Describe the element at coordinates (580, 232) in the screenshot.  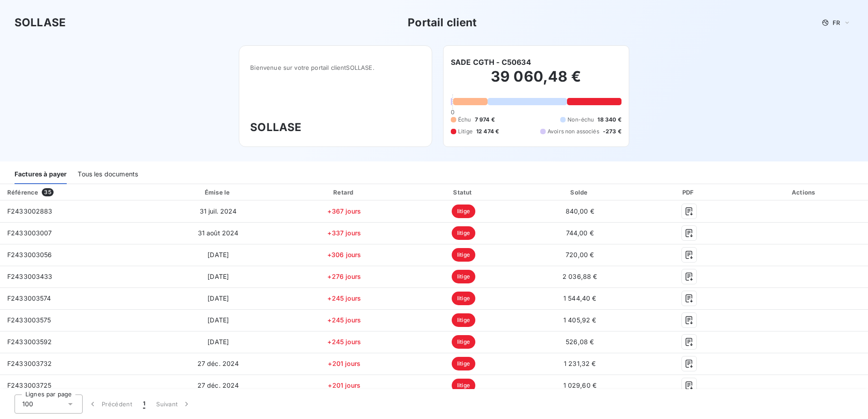
I see `span: 744,00 €` at that location.